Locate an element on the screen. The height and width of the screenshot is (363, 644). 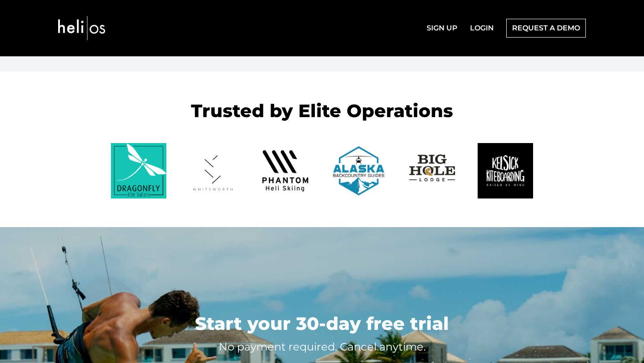
img: client logo 2 is located at coordinates (139, 171).